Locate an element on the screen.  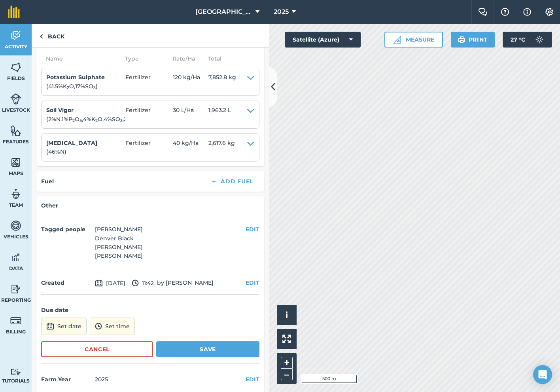
img: Four arrows, one pointing top left, one top right, one bottom right and the last bottom left is located at coordinates (287, 339).